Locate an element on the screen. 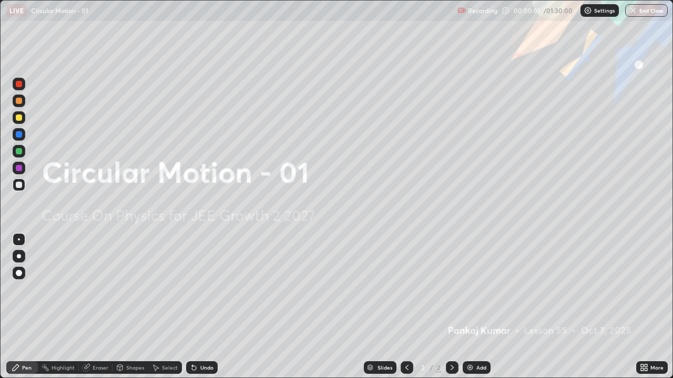 This screenshot has width=673, height=378. div: Slides is located at coordinates (385, 368).